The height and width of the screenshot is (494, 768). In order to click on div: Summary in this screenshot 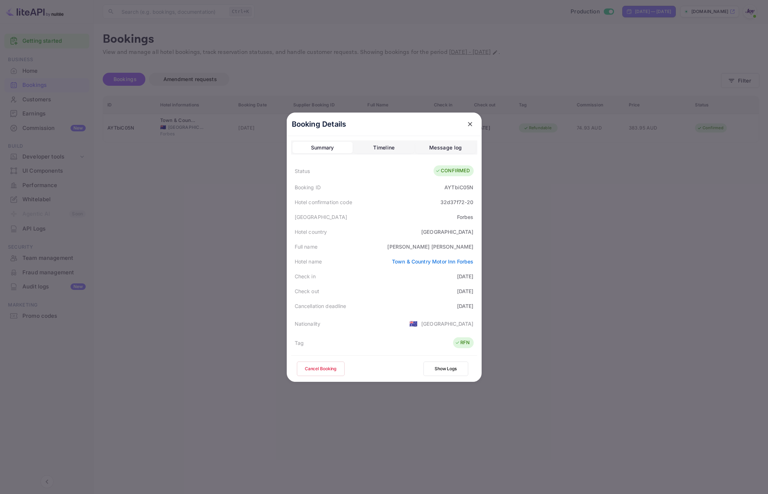, I will do `click(323, 148)`.